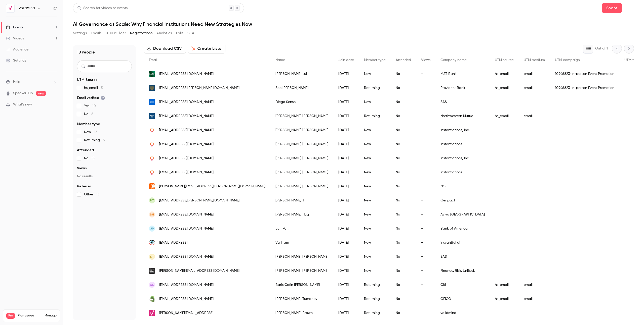  What do you see at coordinates (27, 8) in the screenshot?
I see `h6: ValidMind` at bounding box center [27, 8].